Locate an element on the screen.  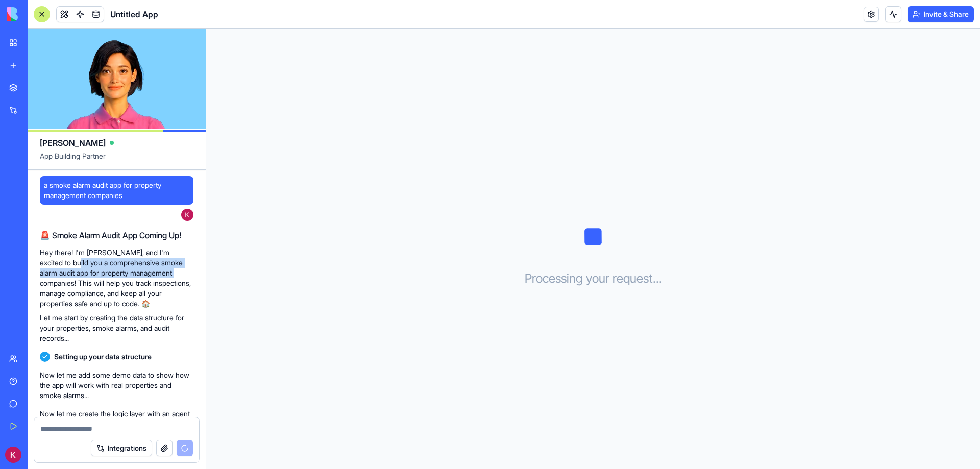
span: Untitled App is located at coordinates (134, 14).